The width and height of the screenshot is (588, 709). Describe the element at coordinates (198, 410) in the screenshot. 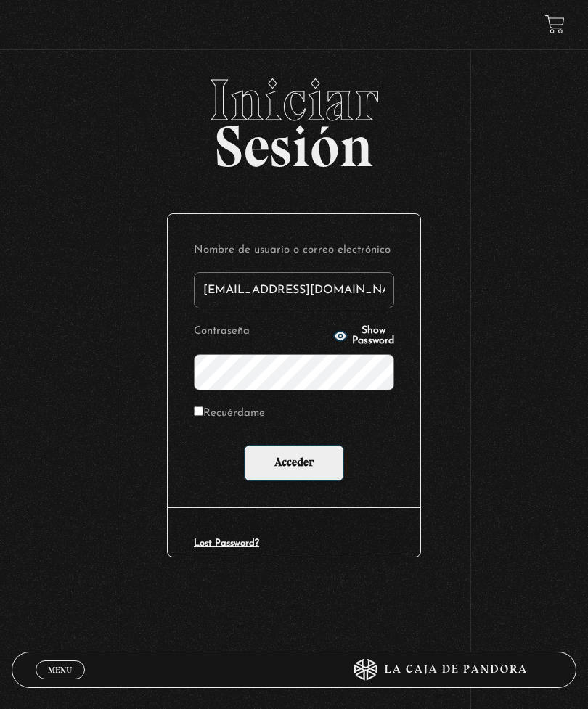

I see `input: Recuérdame` at that location.